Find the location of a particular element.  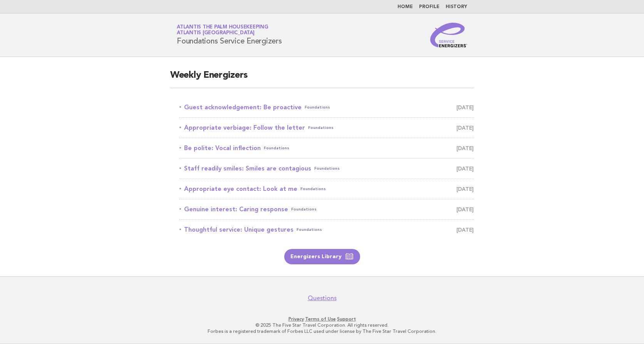

a: Home is located at coordinates (405, 7).